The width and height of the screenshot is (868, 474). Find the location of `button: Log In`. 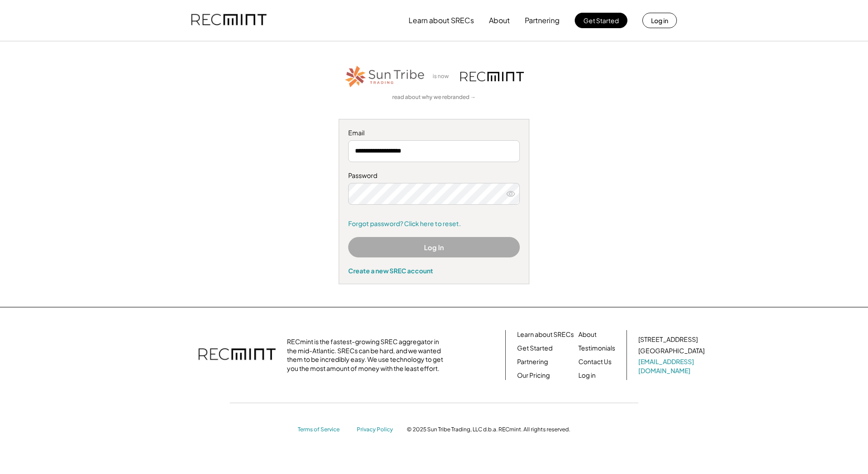

button: Log In is located at coordinates (434, 247).